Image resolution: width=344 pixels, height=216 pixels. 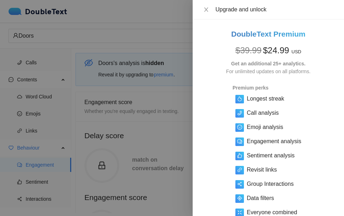 What do you see at coordinates (239, 156) in the screenshot?
I see `span: like` at bounding box center [239, 156].